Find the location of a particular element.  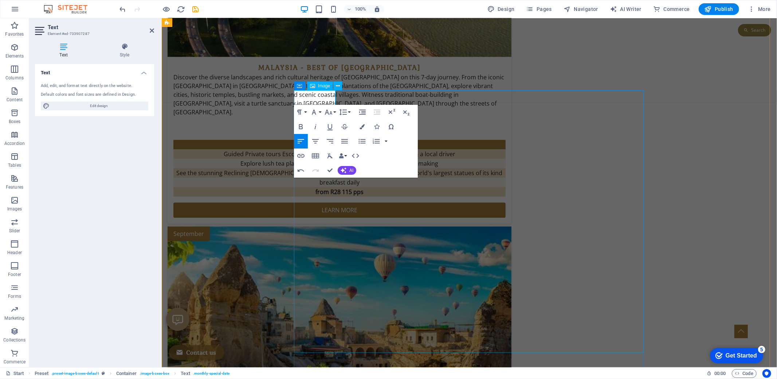

nav: breadcrumb is located at coordinates (132, 374).